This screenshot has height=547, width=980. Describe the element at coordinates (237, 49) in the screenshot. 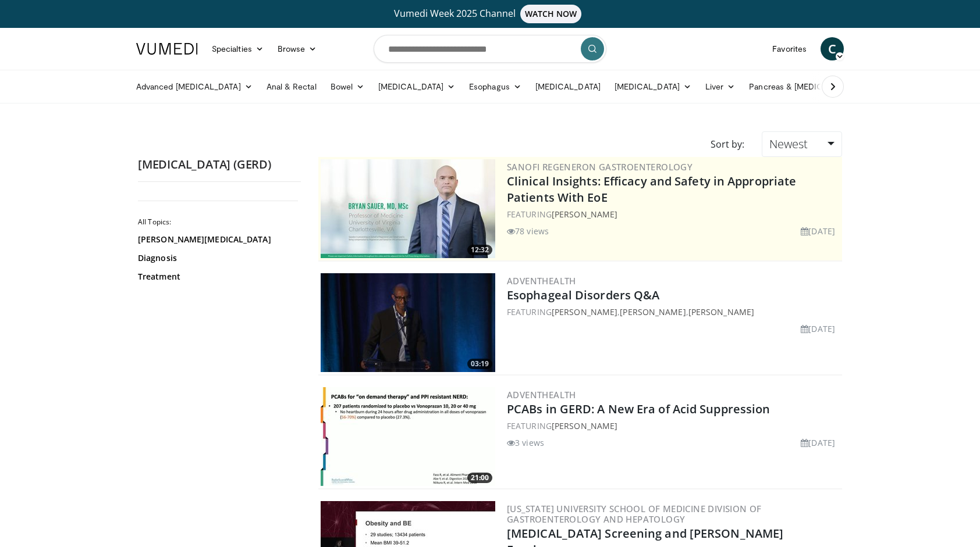

I see `a: Specialties` at that location.